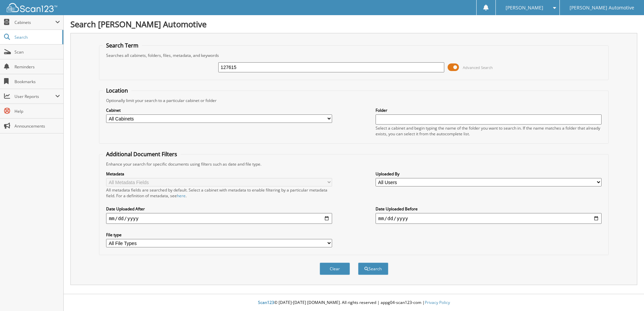 The width and height of the screenshot is (644, 311). I want to click on label: File type, so click(219, 235).